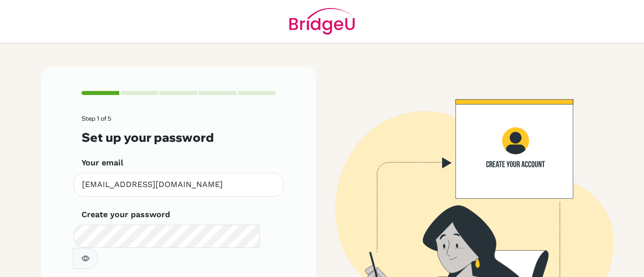  What do you see at coordinates (126, 214) in the screenshot?
I see `label: Create your password` at bounding box center [126, 214].